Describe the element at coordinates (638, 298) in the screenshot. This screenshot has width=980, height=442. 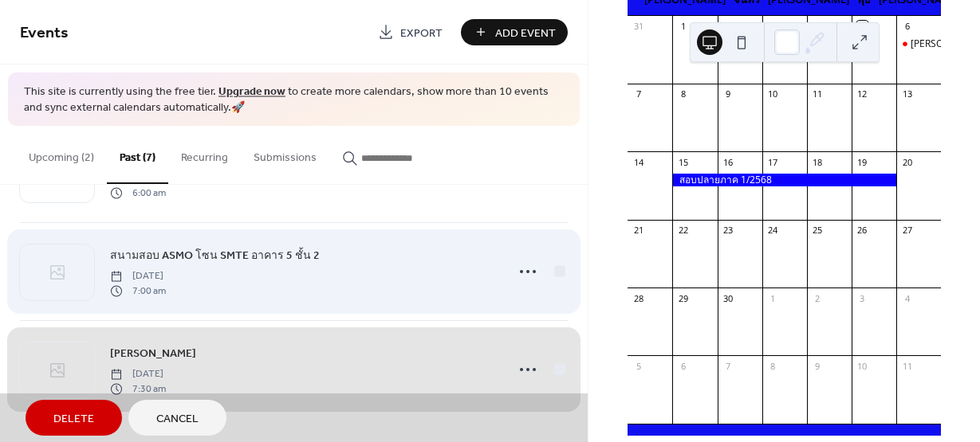
I see `div: 28` at that location.